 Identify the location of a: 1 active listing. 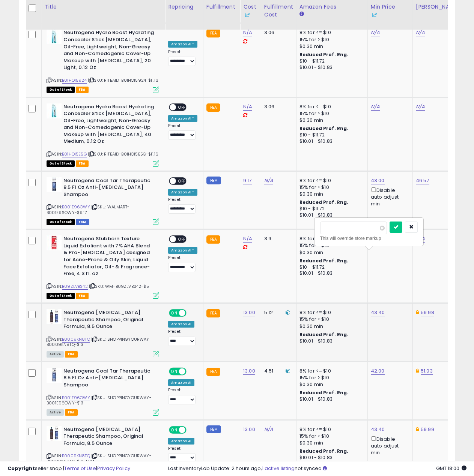
(278, 468).